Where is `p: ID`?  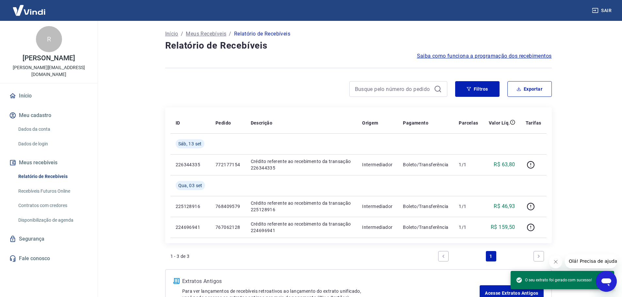
p: ID is located at coordinates (178, 123).